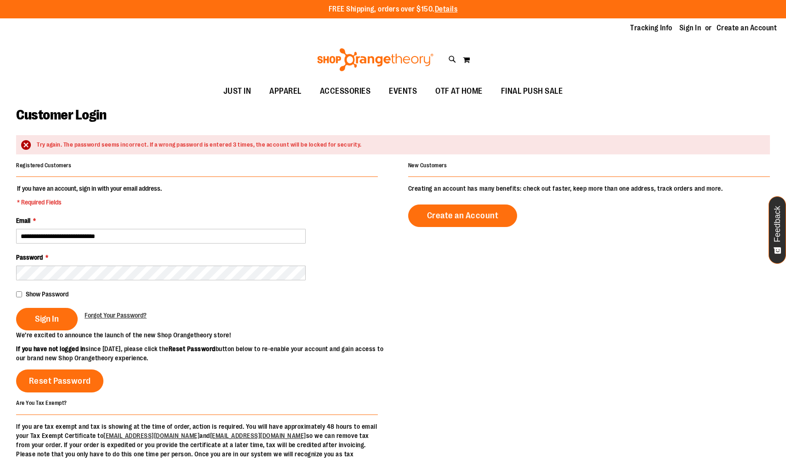  Describe the element at coordinates (192, 349) in the screenshot. I see `strong: Reset Password` at that location.